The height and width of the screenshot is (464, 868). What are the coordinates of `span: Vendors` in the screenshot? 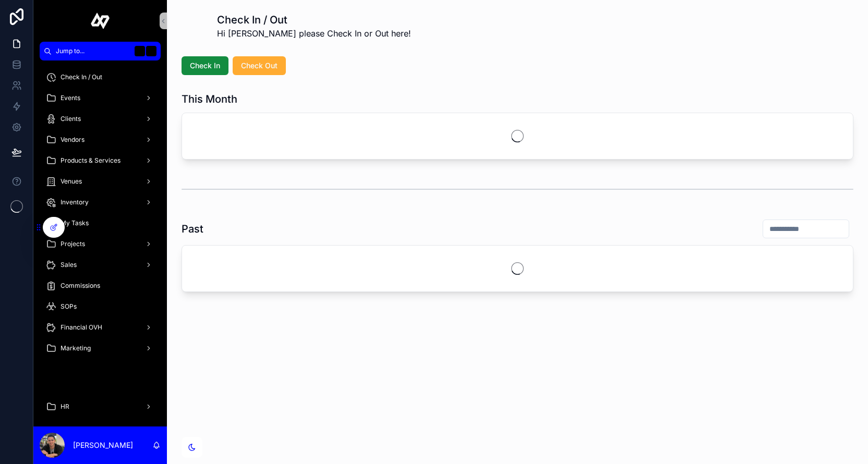 It's located at (73, 140).